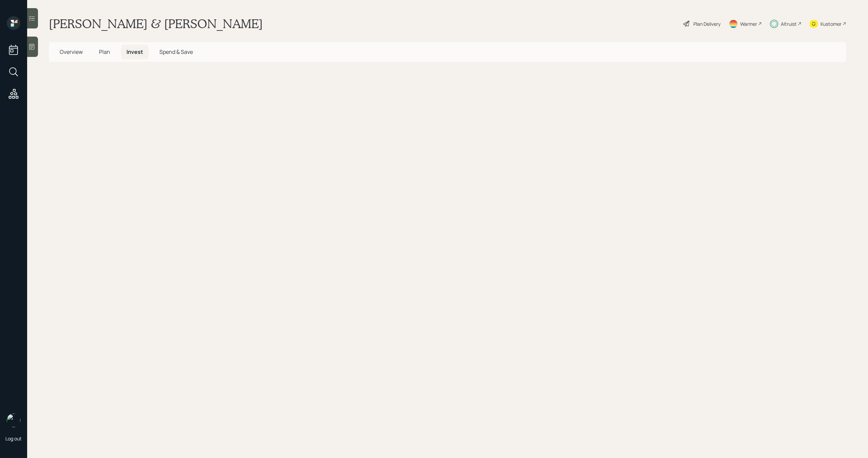 This screenshot has height=458, width=868. What do you see at coordinates (707, 24) in the screenshot?
I see `div: Plan Delivery` at bounding box center [707, 24].